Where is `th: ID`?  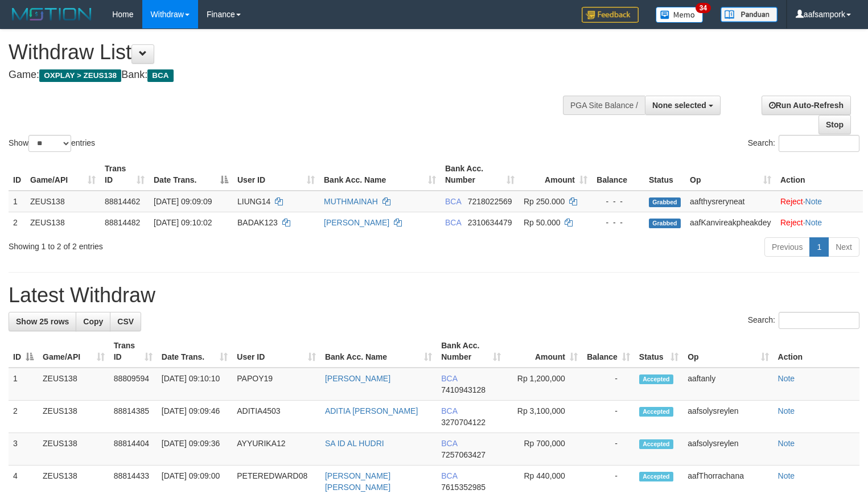 th: ID is located at coordinates (17, 174).